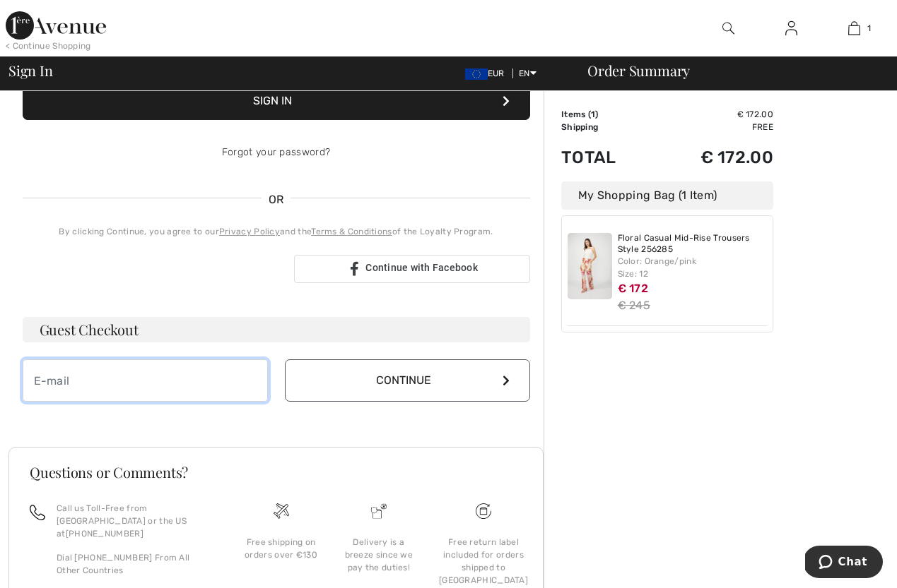 The height and width of the screenshot is (588, 897). Describe the element at coordinates (527, 74) in the screenshot. I see `span: EN` at that location.